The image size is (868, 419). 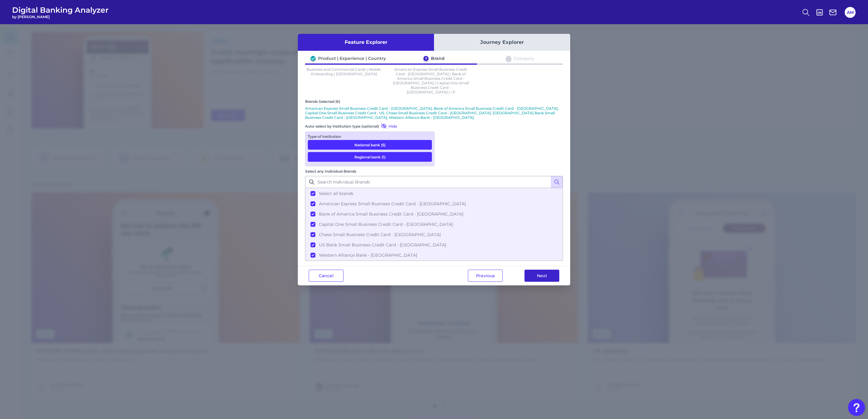 I want to click on div: Type of Institution, so click(x=369, y=136).